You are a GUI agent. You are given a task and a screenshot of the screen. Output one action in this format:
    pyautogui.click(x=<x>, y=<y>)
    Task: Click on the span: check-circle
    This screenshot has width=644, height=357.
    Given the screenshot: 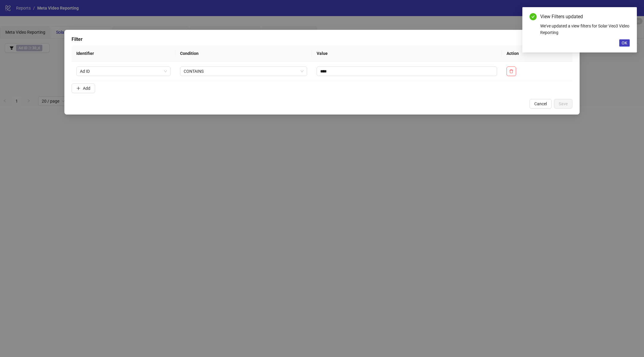 What is the action you would take?
    pyautogui.click(x=533, y=16)
    